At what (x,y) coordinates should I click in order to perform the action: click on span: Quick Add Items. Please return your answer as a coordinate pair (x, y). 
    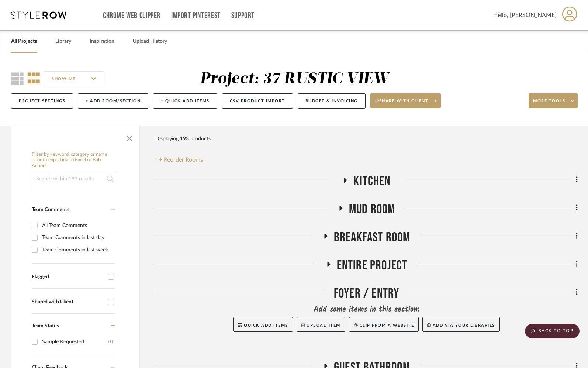
    Looking at the image, I should click on (266, 325).